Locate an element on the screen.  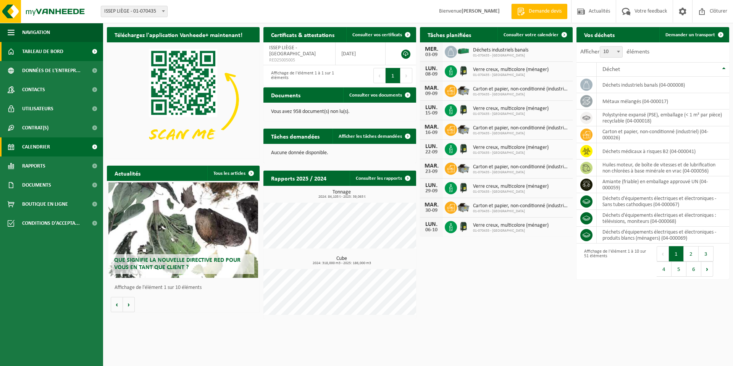
span: 10 is located at coordinates (611, 52).